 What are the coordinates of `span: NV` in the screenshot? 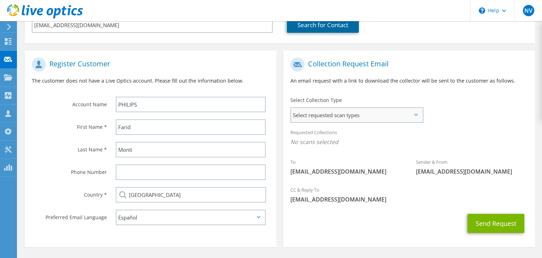 It's located at (528, 11).